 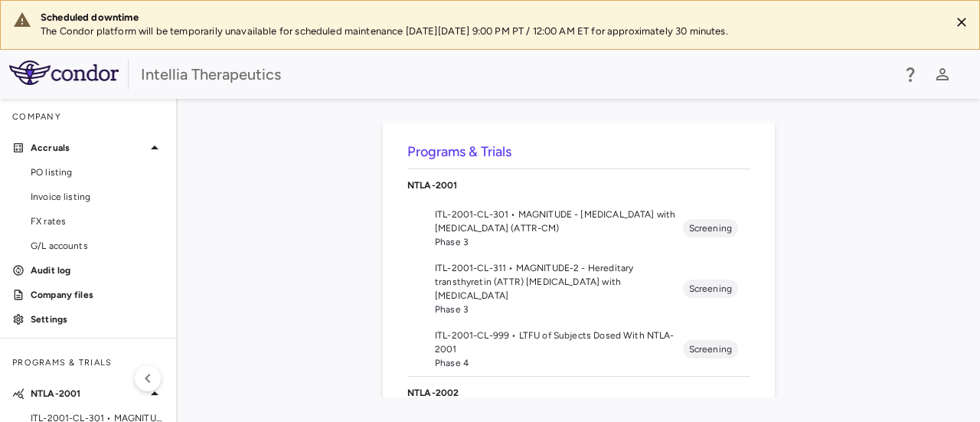 What do you see at coordinates (579, 185) in the screenshot?
I see `div: NTLA-2001` at bounding box center [579, 185].